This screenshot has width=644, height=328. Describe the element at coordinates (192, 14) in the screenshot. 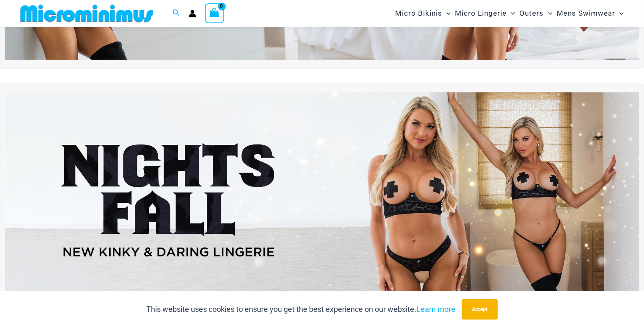

I see `a: Account icon link` at that location.